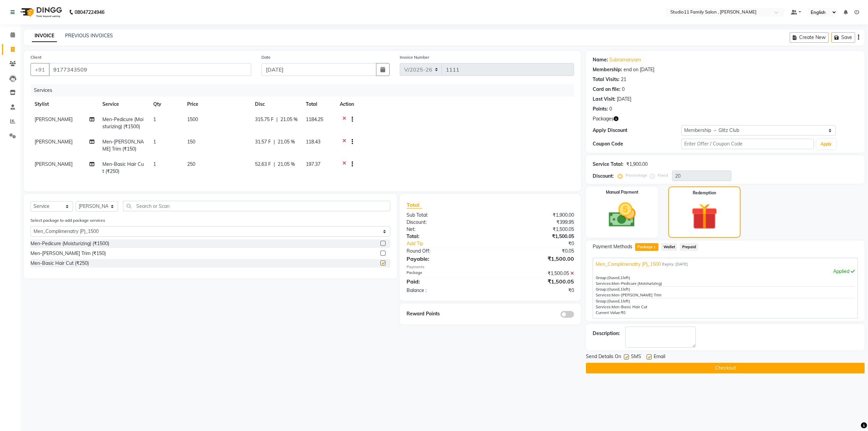 The height and width of the screenshot is (431, 868). I want to click on span: Send Details On, so click(603, 357).